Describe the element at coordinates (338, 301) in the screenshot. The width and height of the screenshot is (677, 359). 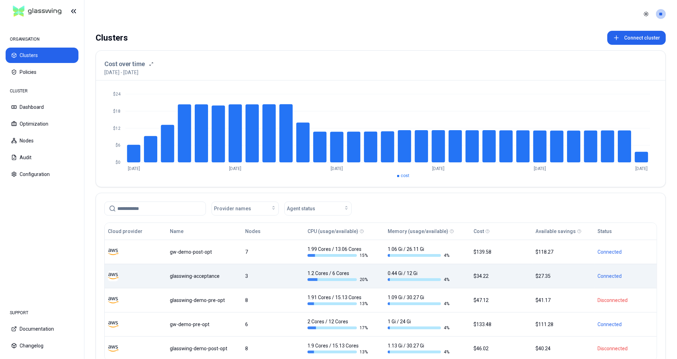
I see `div: 1.91 Cores / 15.13 Cores` at that location.